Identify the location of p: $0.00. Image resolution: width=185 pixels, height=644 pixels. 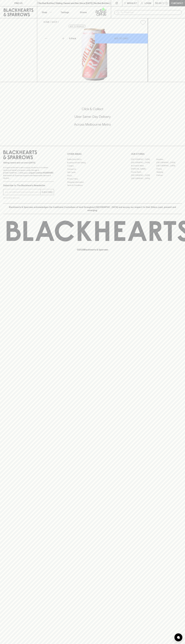
(158, 3).